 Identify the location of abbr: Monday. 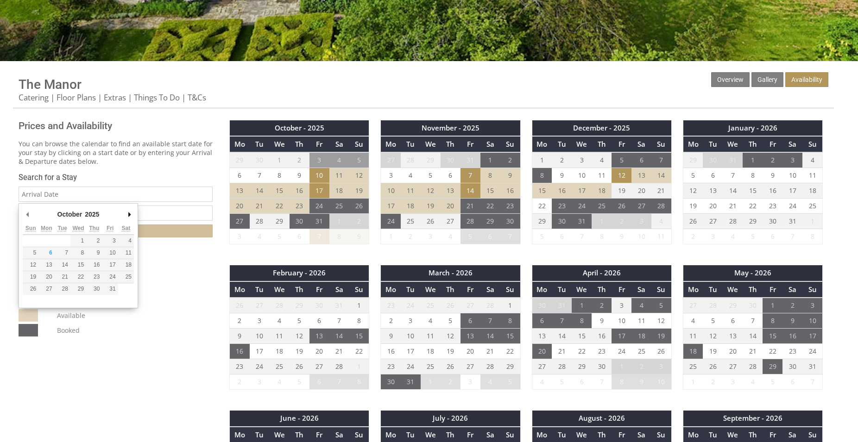
(46, 228).